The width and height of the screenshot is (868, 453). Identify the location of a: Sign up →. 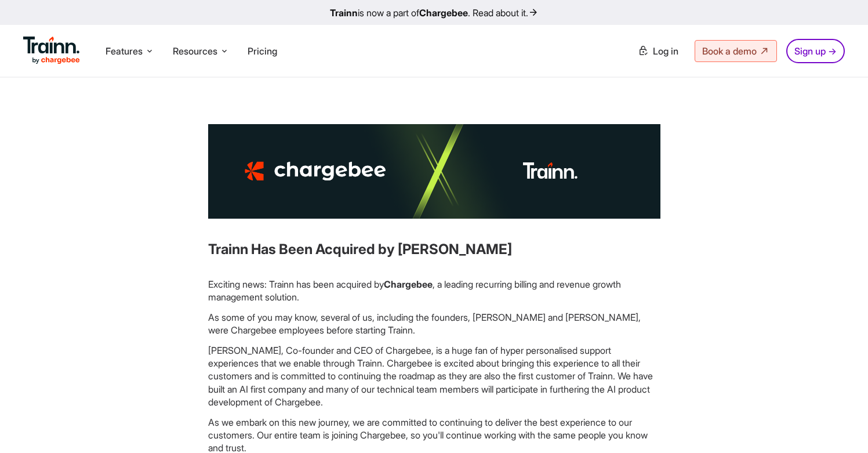
(815, 51).